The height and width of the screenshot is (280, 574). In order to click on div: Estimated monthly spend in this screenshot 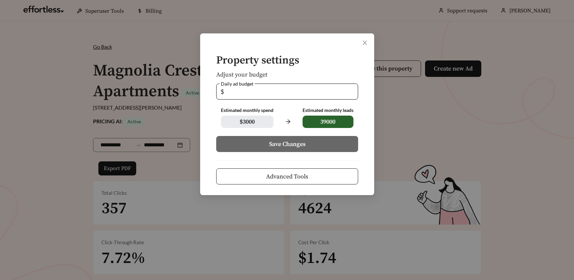, I will do `click(247, 110)`.